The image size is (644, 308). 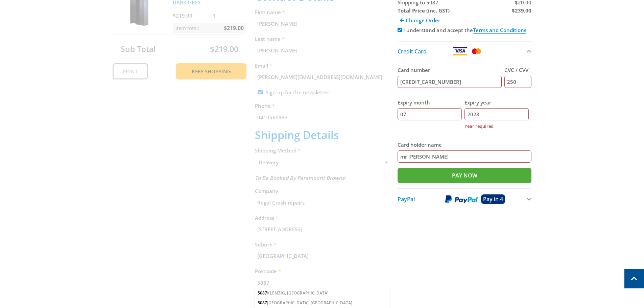 I want to click on span: Credit Card, so click(x=412, y=52).